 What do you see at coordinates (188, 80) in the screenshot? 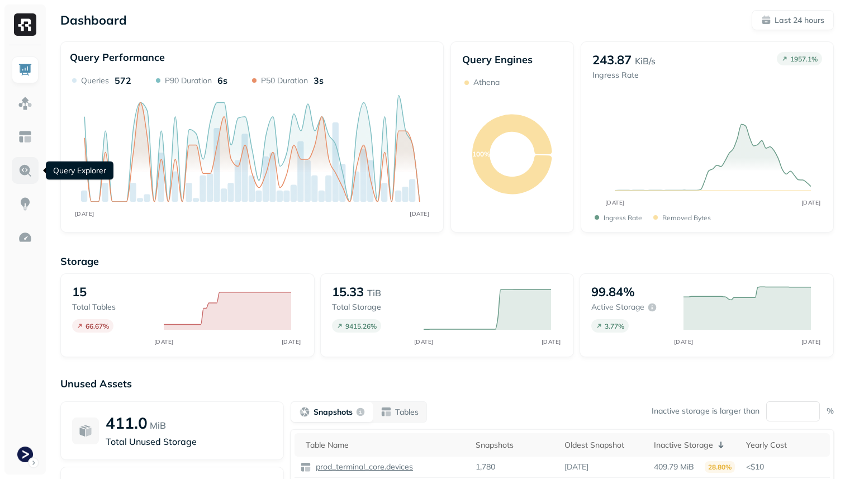
I see `p: P90 Duration` at bounding box center [188, 80].